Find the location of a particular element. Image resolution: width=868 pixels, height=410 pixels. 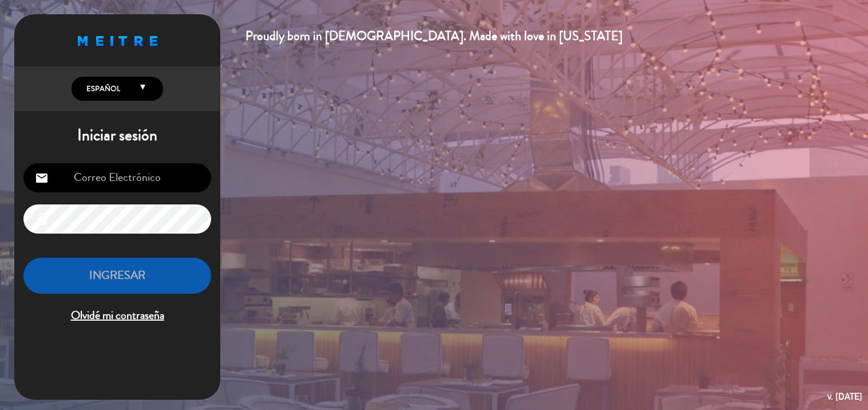

i: lock is located at coordinates (42, 220).